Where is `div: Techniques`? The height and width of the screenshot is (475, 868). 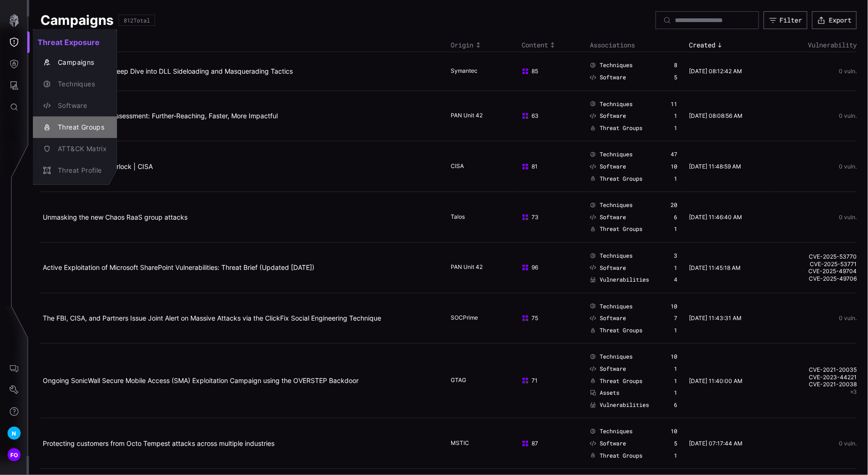 div: Techniques is located at coordinates (80, 84).